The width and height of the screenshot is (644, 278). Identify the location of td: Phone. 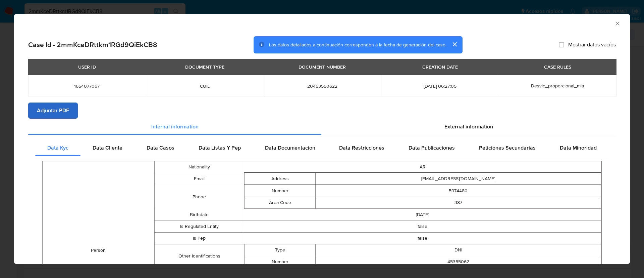
(200, 197).